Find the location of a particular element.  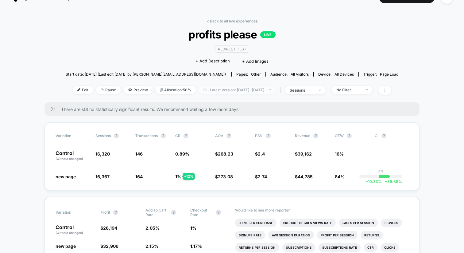

span: Allocation: 50% is located at coordinates (176, 90).